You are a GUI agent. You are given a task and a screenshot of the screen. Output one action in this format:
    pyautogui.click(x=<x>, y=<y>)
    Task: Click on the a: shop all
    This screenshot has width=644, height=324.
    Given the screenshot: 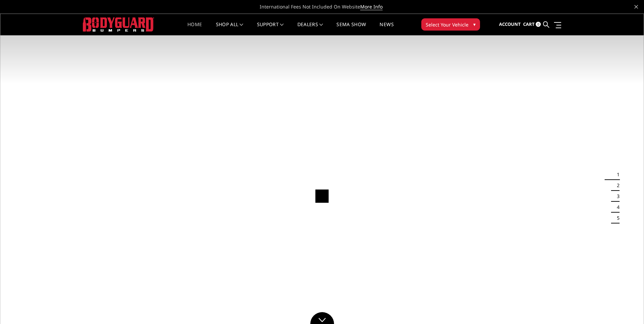 What is the action you would take?
    pyautogui.click(x=230, y=29)
    